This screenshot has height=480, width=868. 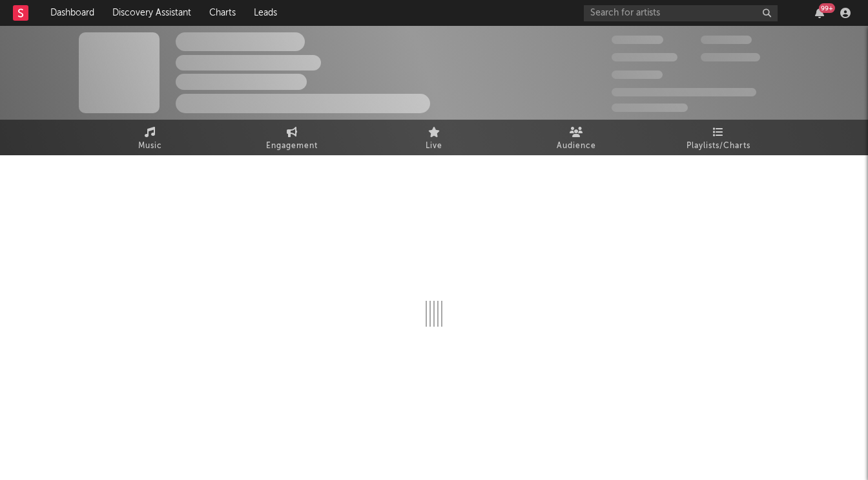 What do you see at coordinates (576, 137) in the screenshot?
I see `a: Audience` at bounding box center [576, 137].